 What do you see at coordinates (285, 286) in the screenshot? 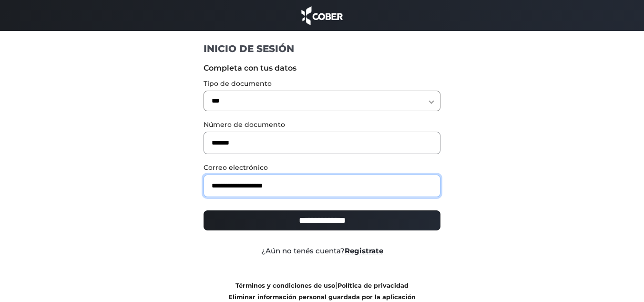
I see `a: Términos y condiciones de uso` at bounding box center [285, 286].